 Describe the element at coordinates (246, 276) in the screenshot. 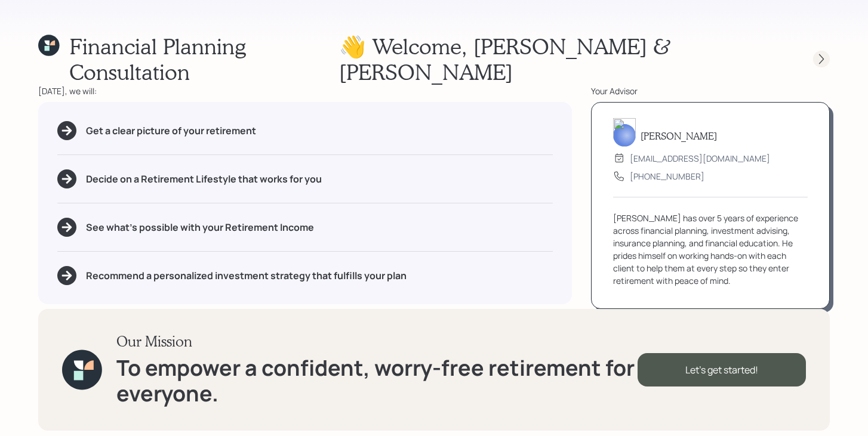

I see `h5: Recommend a personalized investment strategy that fulfills your plan` at that location.